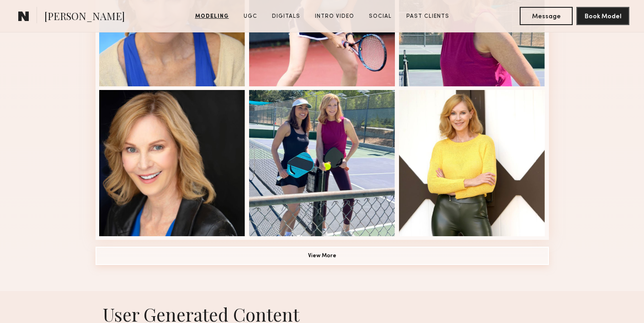  Describe the element at coordinates (250, 16) in the screenshot. I see `a: UGC` at that location.